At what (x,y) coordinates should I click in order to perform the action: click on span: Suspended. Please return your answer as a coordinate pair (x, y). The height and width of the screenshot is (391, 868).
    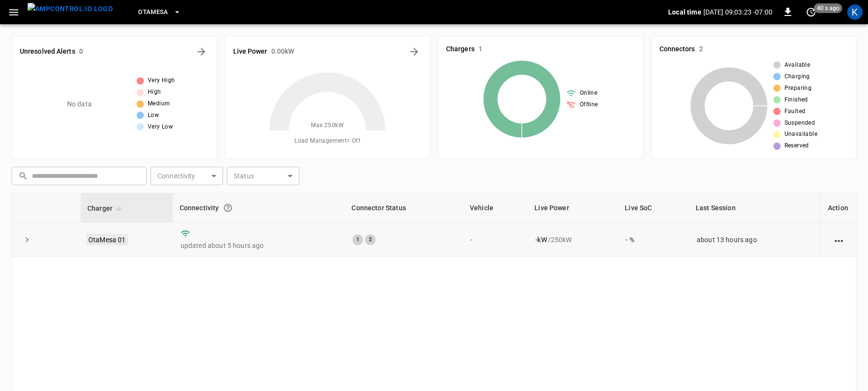
    Looking at the image, I should click on (800, 123).